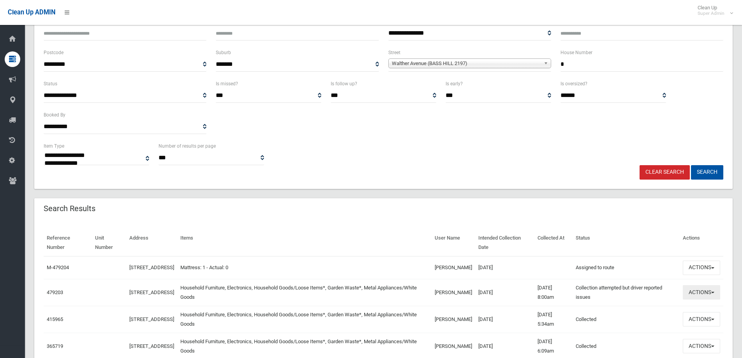  I want to click on span: Clean Up ADMIN, so click(32, 12).